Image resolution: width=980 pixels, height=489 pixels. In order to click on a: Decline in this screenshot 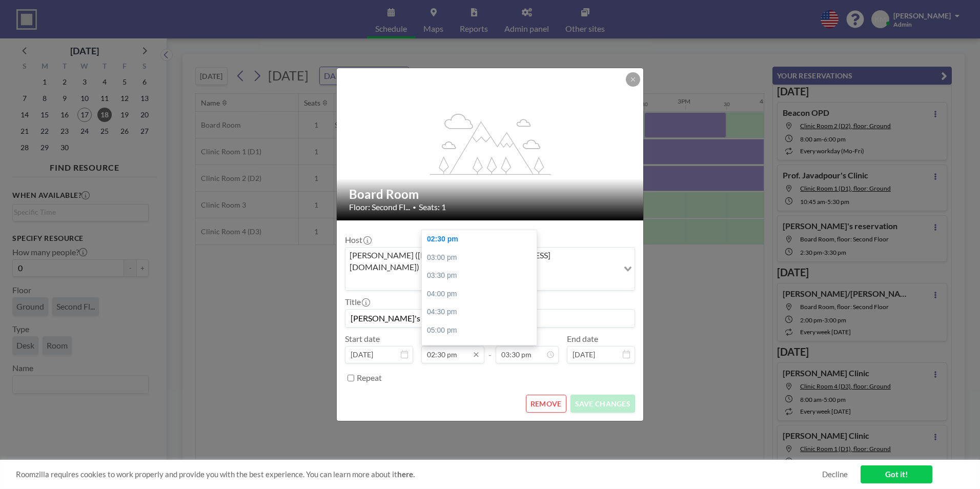, I will do `click(835, 474)`.